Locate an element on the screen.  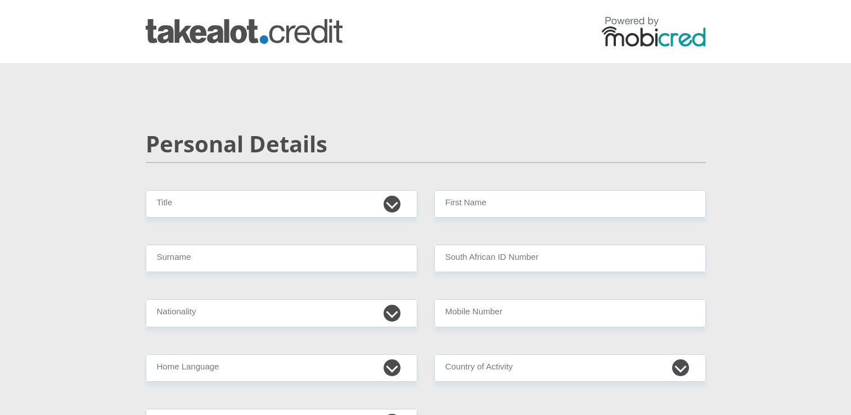
img: powered by mobicred logo is located at coordinates (654, 32).